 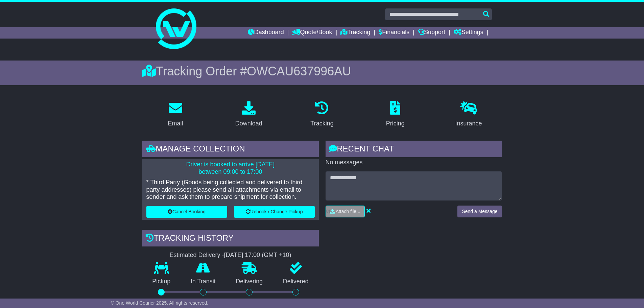 What do you see at coordinates (469, 33) in the screenshot?
I see `a: Settings` at bounding box center [469, 33].